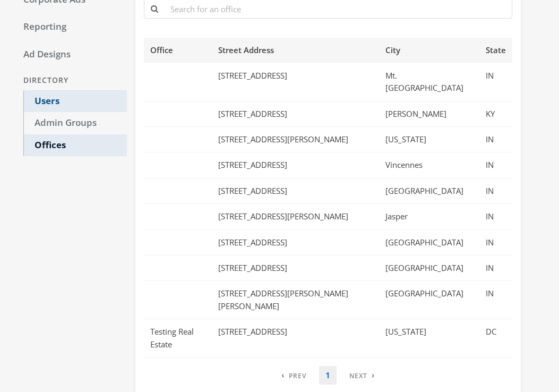 The height and width of the screenshot is (392, 559). Describe the element at coordinates (178, 338) in the screenshot. I see `td: Testing Real Estate` at that location.